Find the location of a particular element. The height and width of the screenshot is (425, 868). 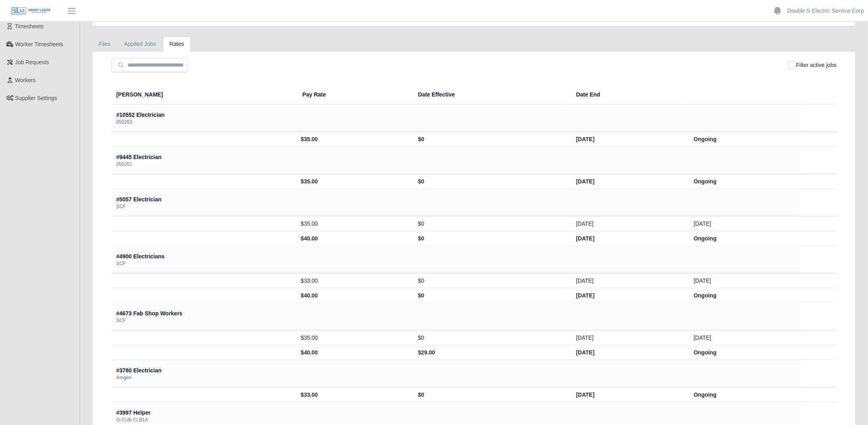

div: Amgen is located at coordinates (124, 377).